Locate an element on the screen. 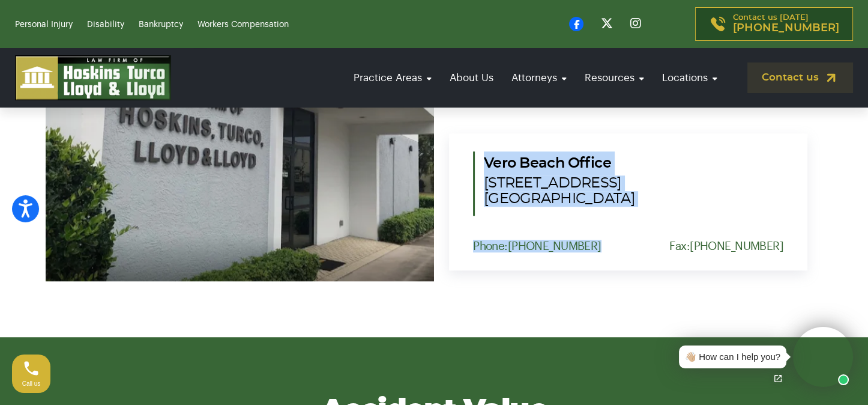  a: Bankruptcy is located at coordinates (161, 24).